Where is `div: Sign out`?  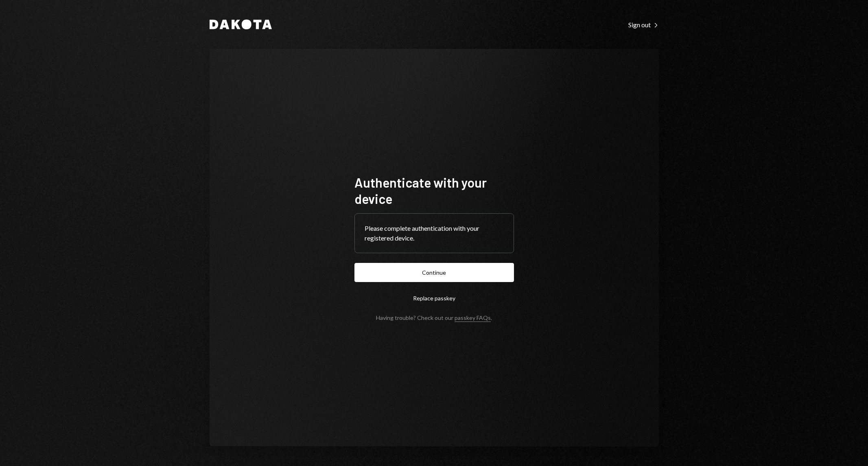 div: Sign out is located at coordinates (643, 24).